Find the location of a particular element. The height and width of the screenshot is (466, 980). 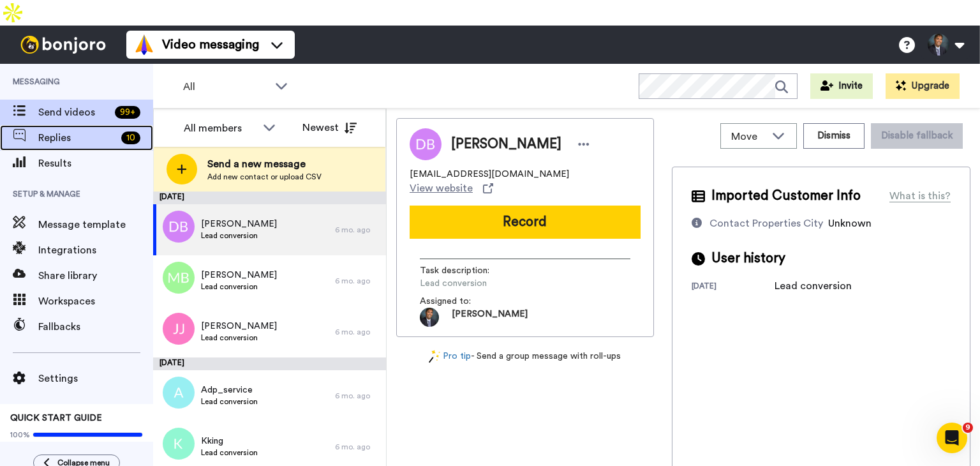

span: Assigned to: is located at coordinates (465, 301).